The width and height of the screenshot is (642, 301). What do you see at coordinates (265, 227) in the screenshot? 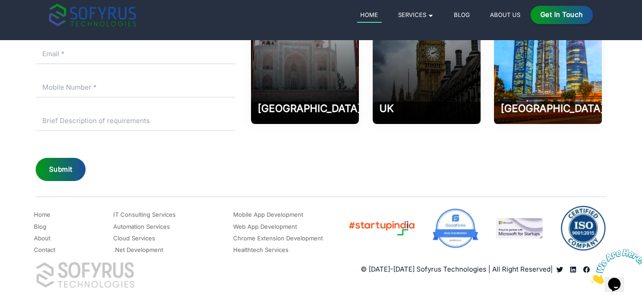
I see `a: Web App Development` at bounding box center [265, 227].